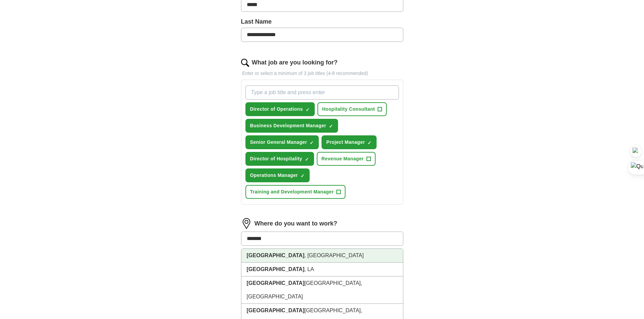 The width and height of the screenshot is (644, 319). Describe the element at coordinates (296, 223) in the screenshot. I see `label: Where do you want to work?` at that location.